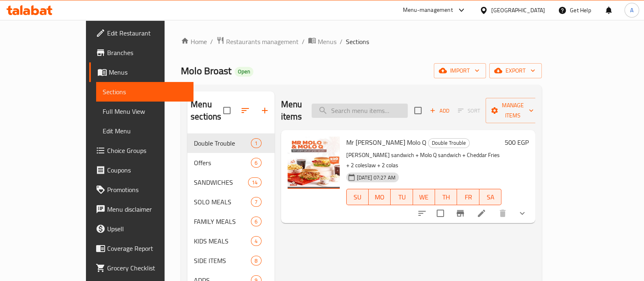  I want to click on button: TU, so click(401, 197).